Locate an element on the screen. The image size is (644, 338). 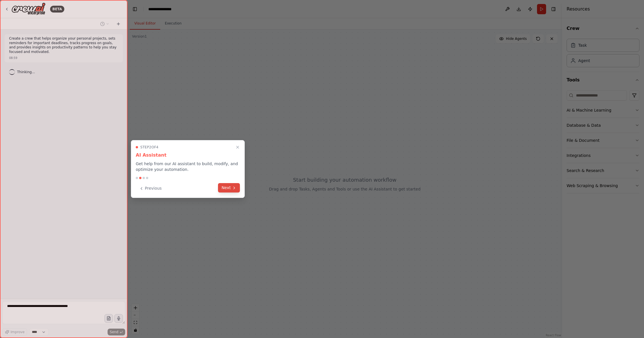
button: Hide left sidebar is located at coordinates (135, 9).